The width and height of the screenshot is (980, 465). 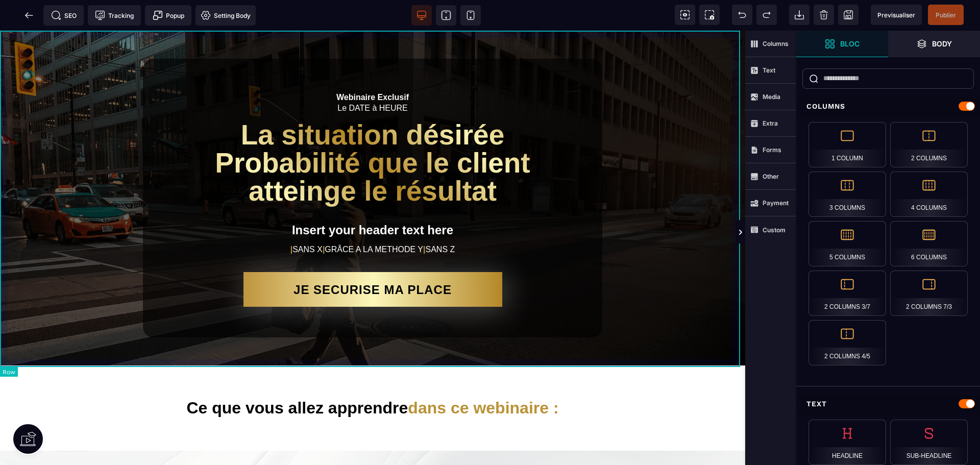 What do you see at coordinates (897, 15) in the screenshot?
I see `span: Previsualiser` at bounding box center [897, 15].